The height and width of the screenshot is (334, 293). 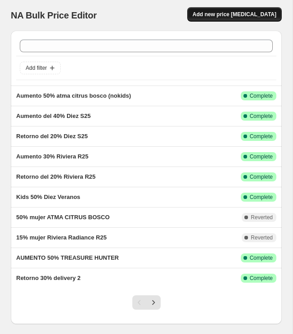 I want to click on span: Retorno del 20% Riviera R25, so click(x=56, y=176).